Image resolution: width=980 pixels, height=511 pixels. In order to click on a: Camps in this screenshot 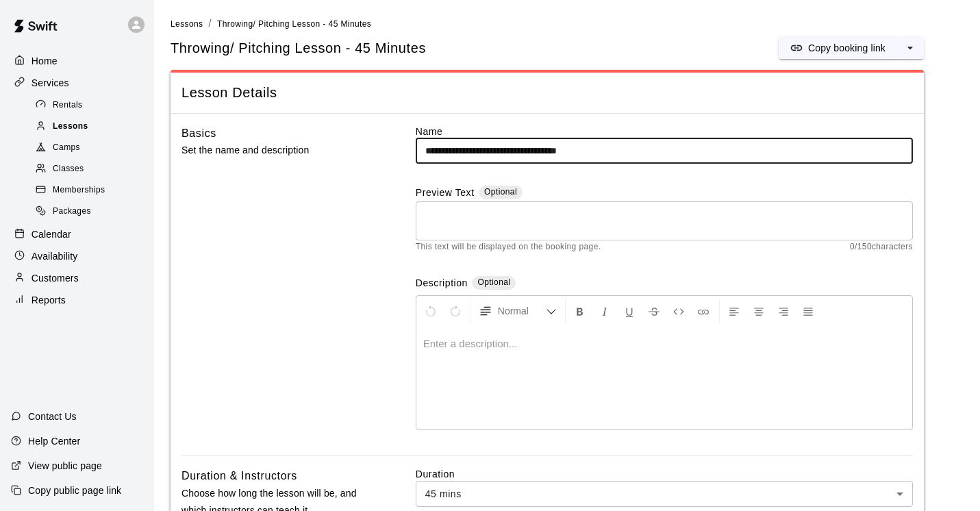, I will do `click(93, 148)`.